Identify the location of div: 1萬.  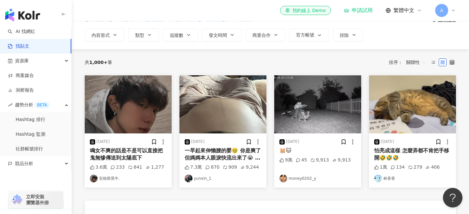
(381, 167).